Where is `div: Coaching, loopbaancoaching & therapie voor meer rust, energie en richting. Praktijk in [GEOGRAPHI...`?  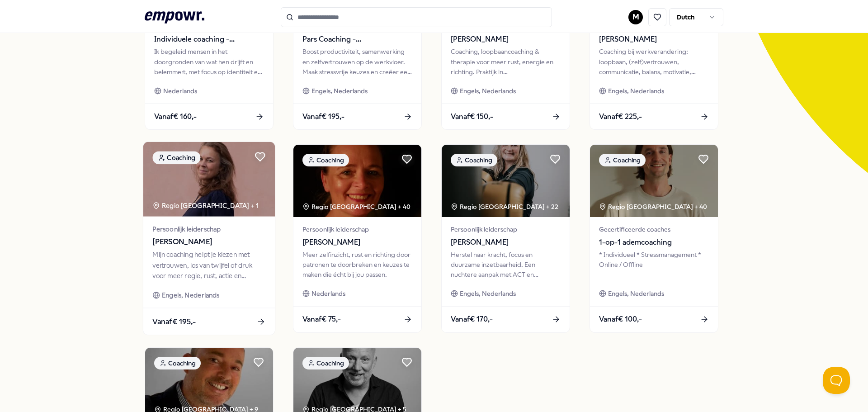
div: Coaching, loopbaancoaching & therapie voor meer rust, energie en richting. Praktijk in [GEOGRAPHI... is located at coordinates (505, 62).